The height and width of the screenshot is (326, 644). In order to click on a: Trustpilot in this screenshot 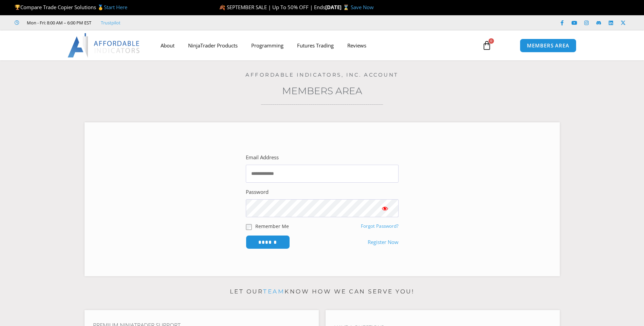, I will do `click(111, 23)`.